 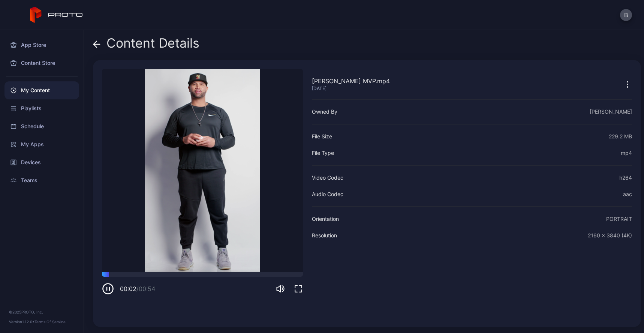 I want to click on div: My Content, so click(x=42, y=91).